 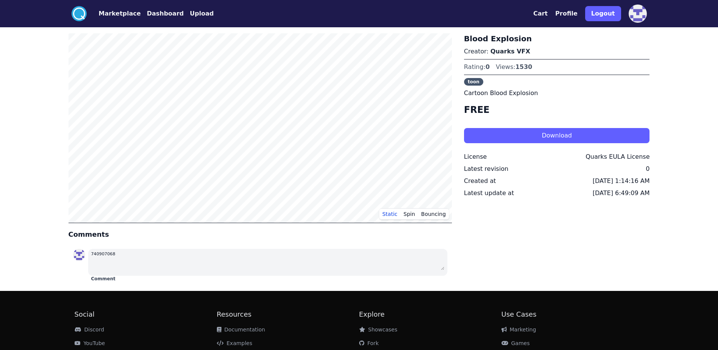 What do you see at coordinates (486, 169) in the screenshot?
I see `div: Latest revision` at bounding box center [486, 169].